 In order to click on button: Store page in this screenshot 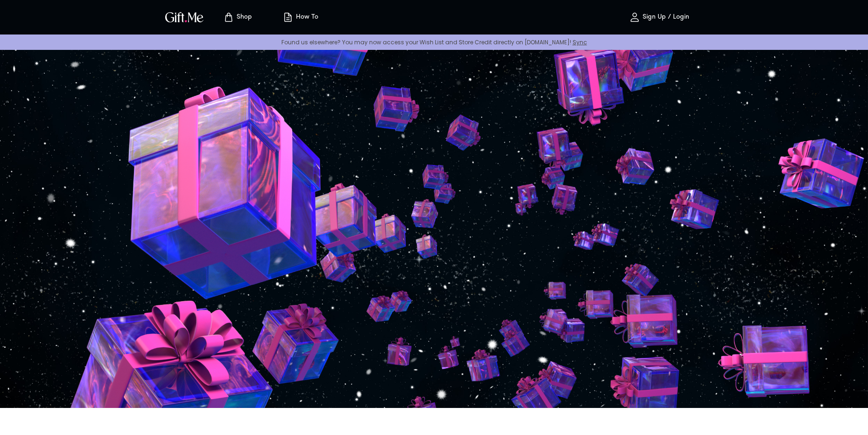, I will do `click(238, 17)`.